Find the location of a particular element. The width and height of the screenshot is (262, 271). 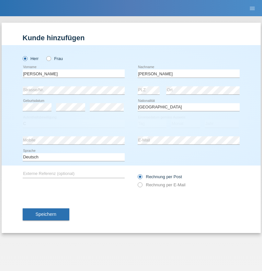

span: Speichern is located at coordinates (46, 214).